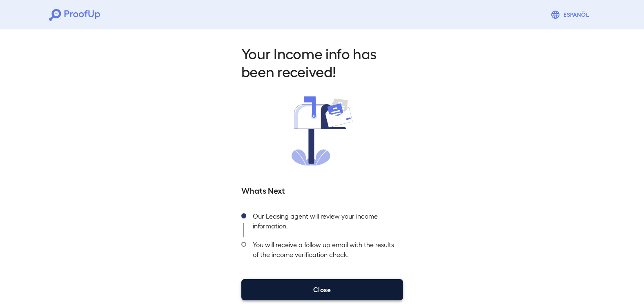 Image resolution: width=644 pixels, height=304 pixels. I want to click on div: You will receive a follow up email with the results of the income verification check., so click(325, 251).